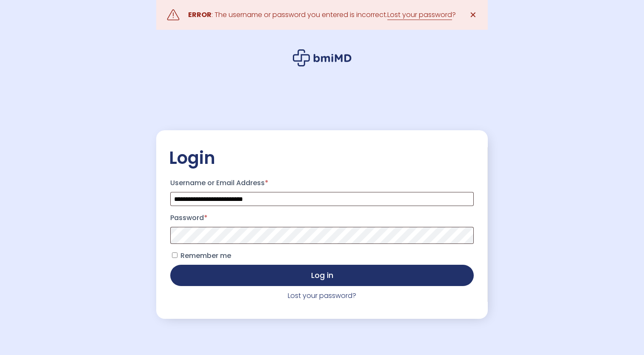  Describe the element at coordinates (322, 295) in the screenshot. I see `a: Lost your password?` at that location.